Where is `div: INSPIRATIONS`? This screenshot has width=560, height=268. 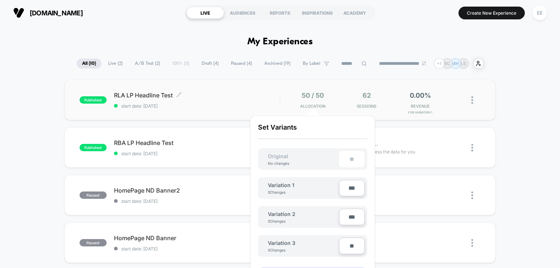 div: INSPIRATIONS is located at coordinates (317, 13).